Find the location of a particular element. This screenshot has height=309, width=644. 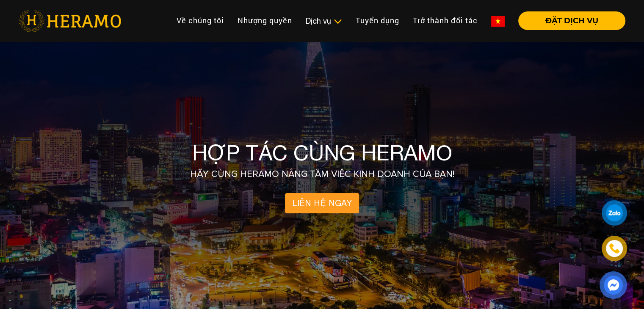

a: phone-icon is located at coordinates (614, 248).